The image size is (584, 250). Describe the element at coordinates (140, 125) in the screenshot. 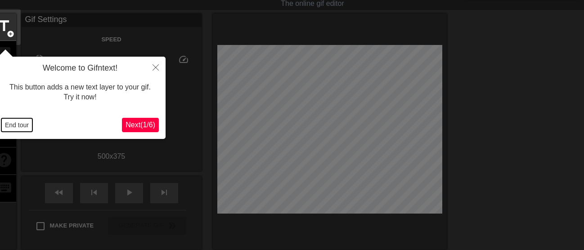

I see `button: Next` at that location.